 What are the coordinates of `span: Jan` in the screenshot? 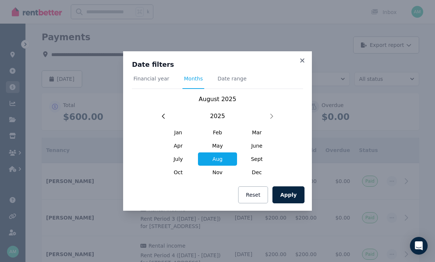 It's located at (178, 132).